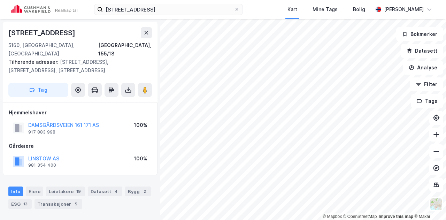 This screenshot has height=220, width=446. What do you see at coordinates (427, 101) in the screenshot?
I see `button: Tags` at bounding box center [427, 101].